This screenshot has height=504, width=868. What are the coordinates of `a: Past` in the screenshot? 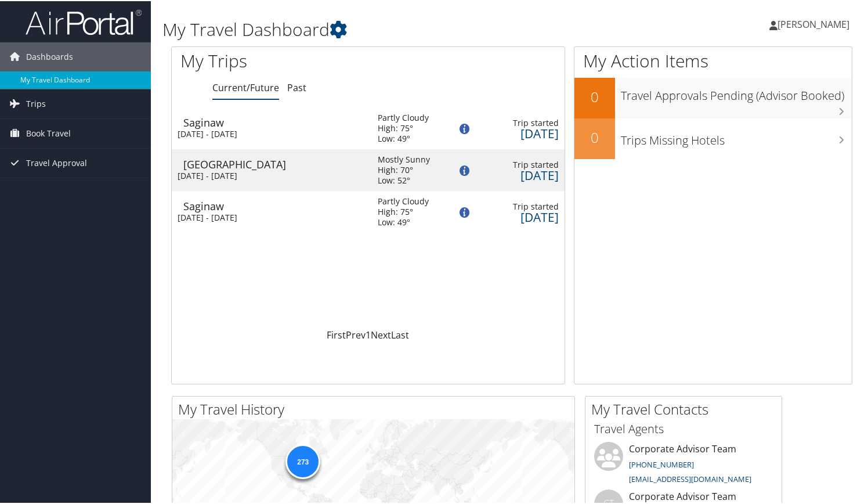 It's located at (297, 86).